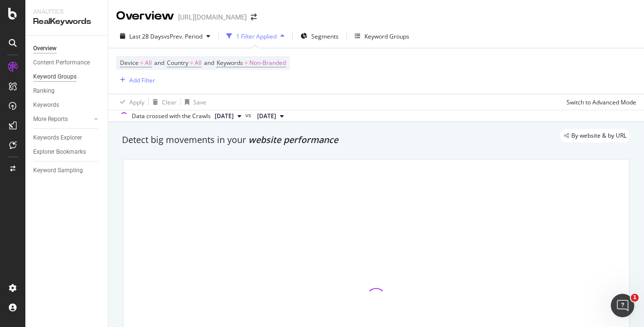 This screenshot has height=327, width=644. I want to click on div: Ranking, so click(44, 91).